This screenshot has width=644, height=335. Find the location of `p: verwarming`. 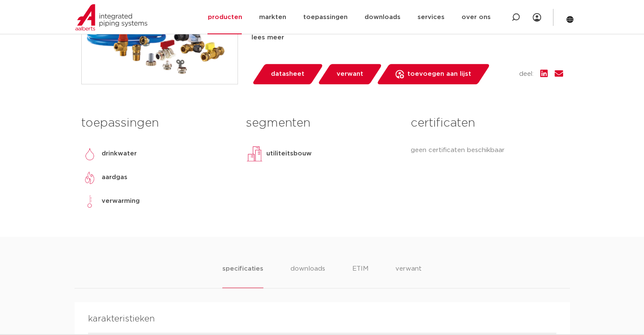

p: verwarming is located at coordinates (120, 201).